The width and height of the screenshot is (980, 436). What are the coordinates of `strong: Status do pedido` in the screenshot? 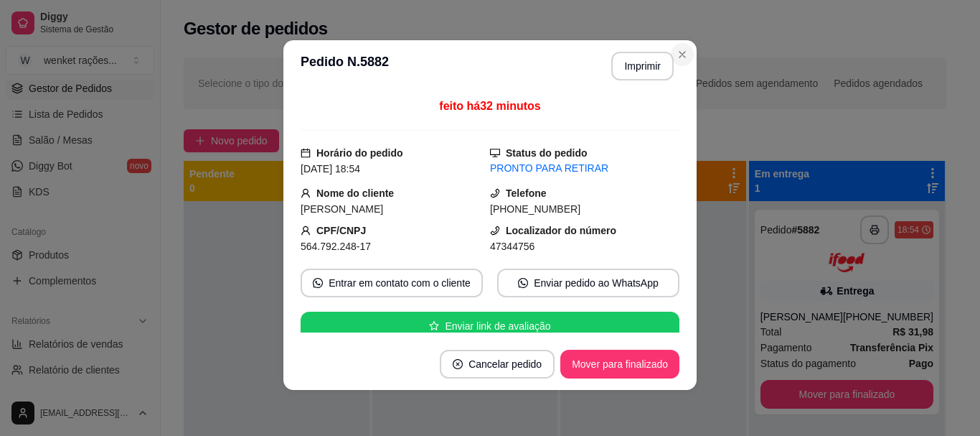 It's located at (547, 153).